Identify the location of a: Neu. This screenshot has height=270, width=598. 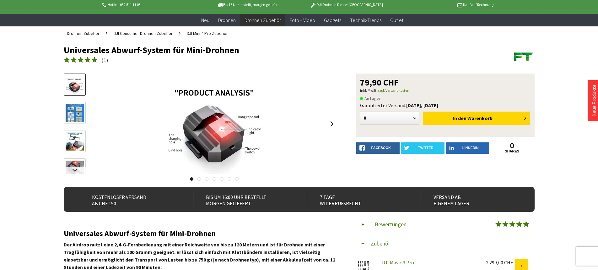
(205, 20).